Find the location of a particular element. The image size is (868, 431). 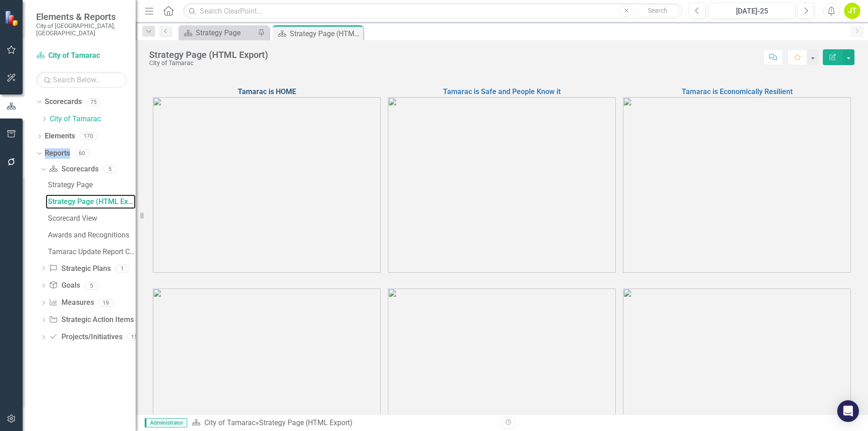

a: Projects/Initiatives is located at coordinates (86, 337).